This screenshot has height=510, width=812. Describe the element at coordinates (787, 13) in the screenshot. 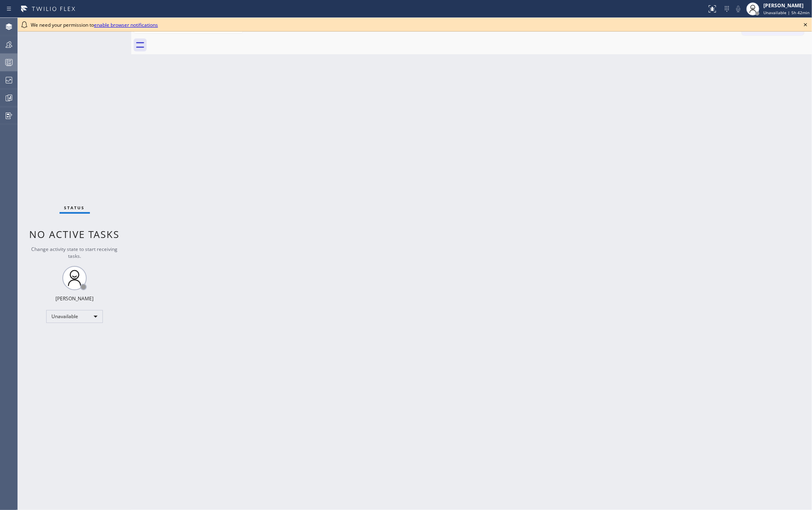

I see `span: Unavailable | 5h 42min` at that location.